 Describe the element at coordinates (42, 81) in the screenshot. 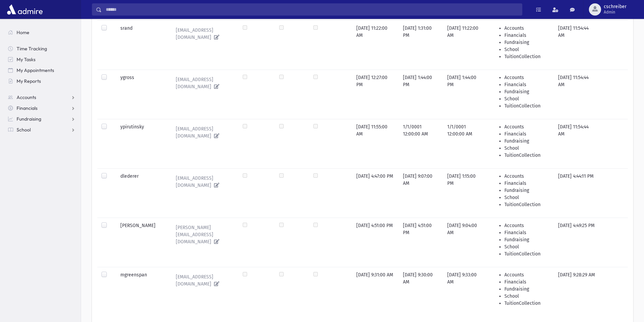

I see `a: My Reports` at that location.